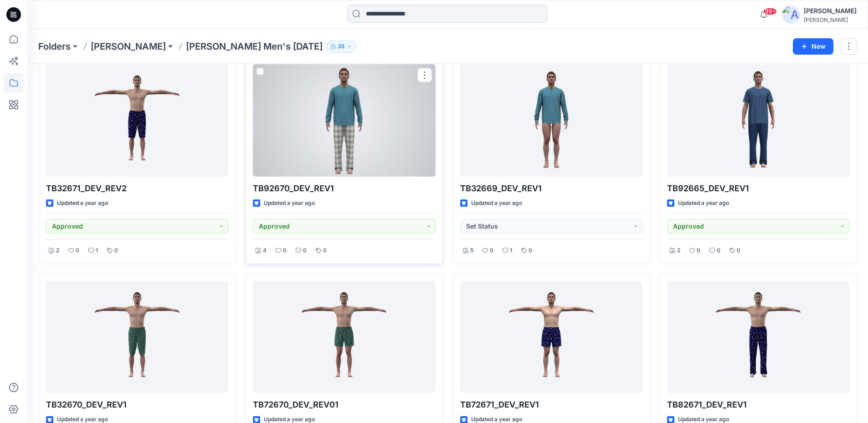  What do you see at coordinates (551, 188) in the screenshot?
I see `p: TB32669_DEV_REV1` at bounding box center [551, 188].